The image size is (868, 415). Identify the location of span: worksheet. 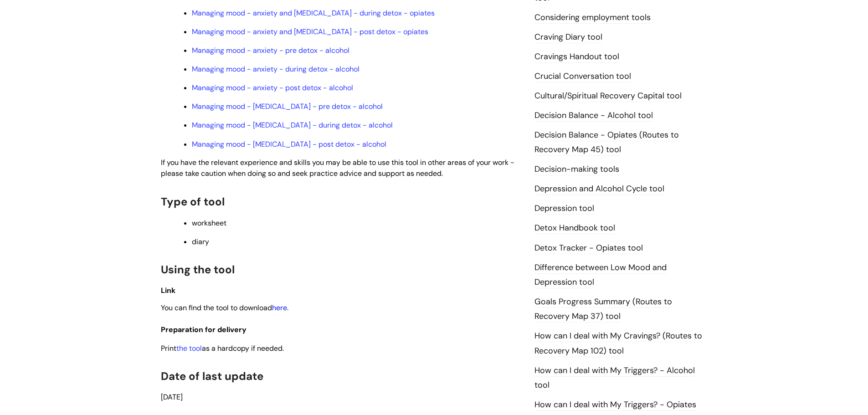
(209, 223).